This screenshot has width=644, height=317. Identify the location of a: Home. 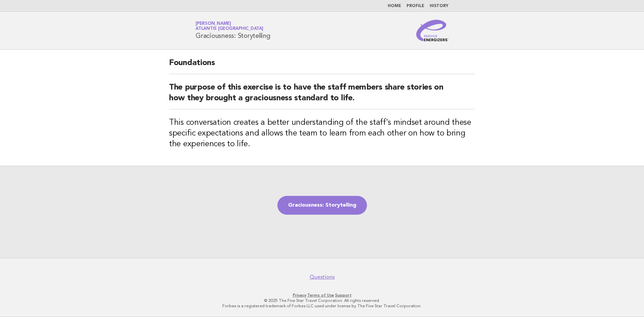
(395, 6).